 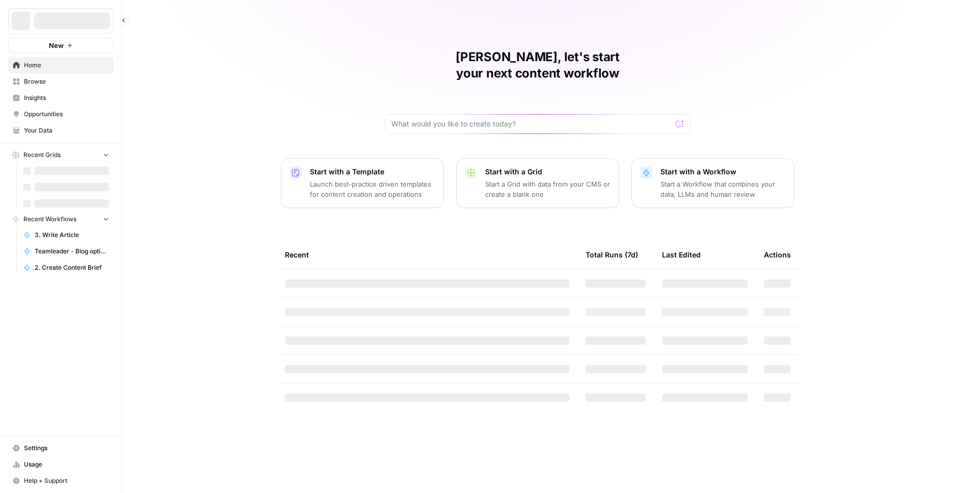 I want to click on span: Insights, so click(x=66, y=98).